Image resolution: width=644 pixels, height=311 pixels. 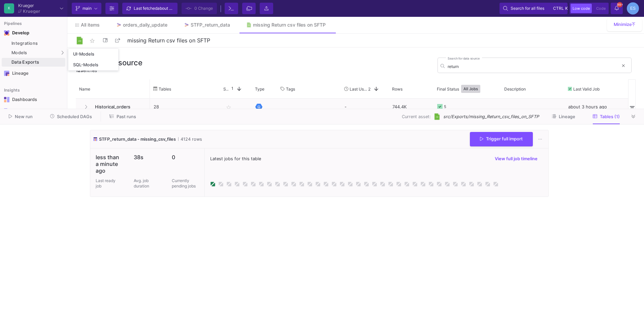 I want to click on div: Lineage, so click(x=34, y=73).